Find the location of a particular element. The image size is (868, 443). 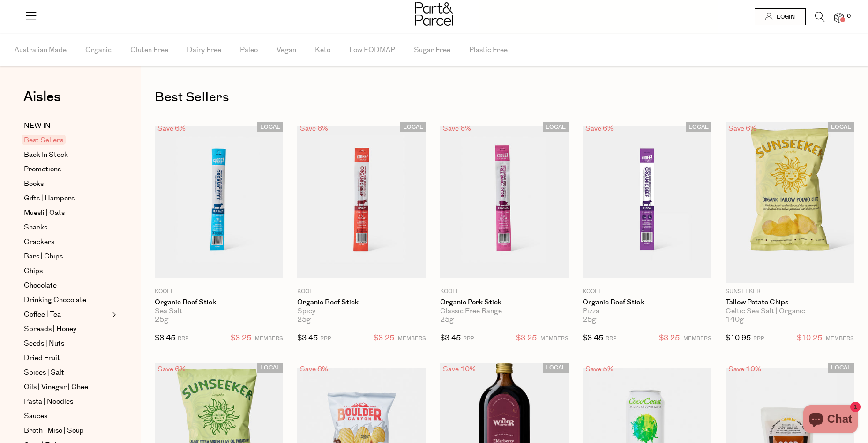

a: Muesli | Oats is located at coordinates (67, 213).